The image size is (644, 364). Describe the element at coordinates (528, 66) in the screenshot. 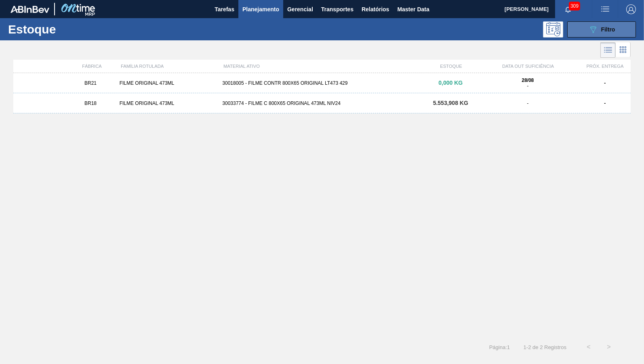

I see `div: DATA OUT SUFICIÊNCIA` at that location.